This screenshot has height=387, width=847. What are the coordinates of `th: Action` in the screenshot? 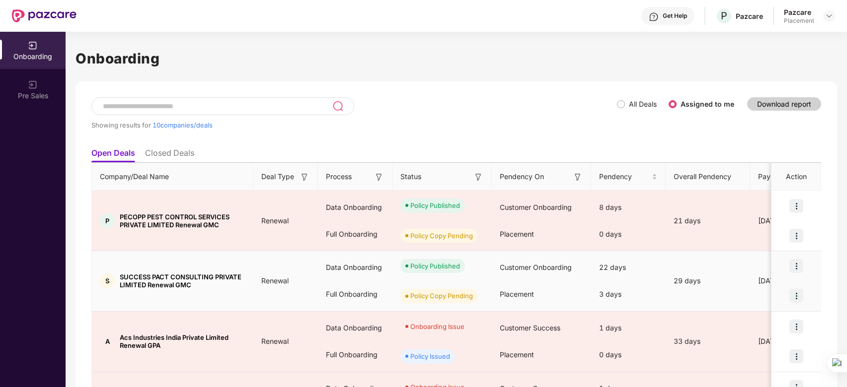 It's located at (796, 177).